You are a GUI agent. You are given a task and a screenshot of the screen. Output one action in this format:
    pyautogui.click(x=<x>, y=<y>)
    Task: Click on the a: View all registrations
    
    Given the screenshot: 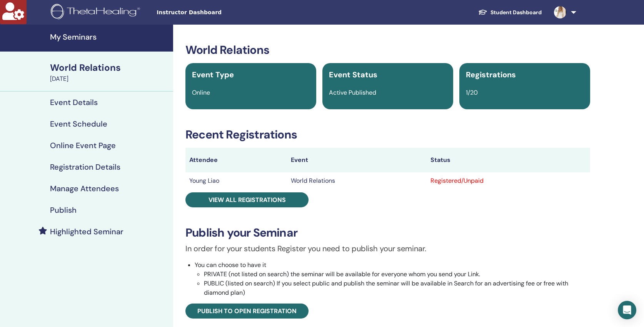 What is the action you would take?
    pyautogui.click(x=247, y=199)
    